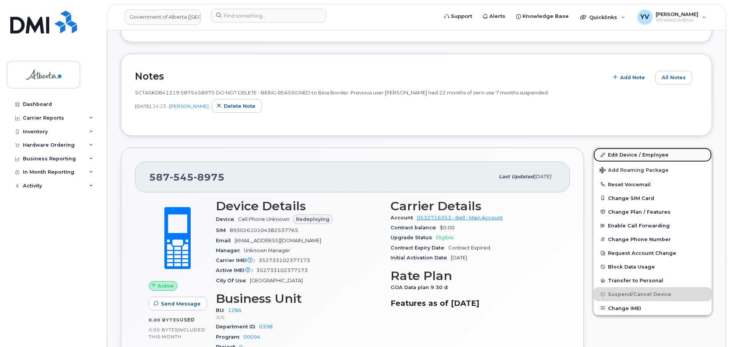 The image size is (730, 347). What do you see at coordinates (458, 16) in the screenshot?
I see `a: Support` at bounding box center [458, 16].